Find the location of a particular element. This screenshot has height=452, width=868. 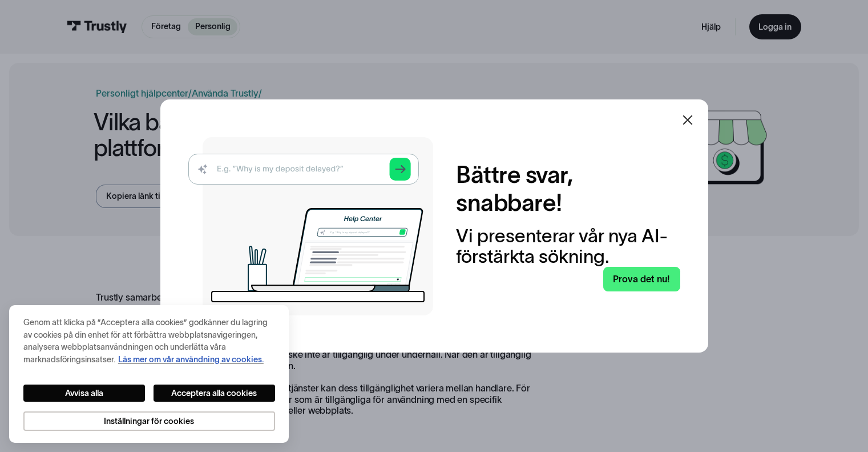

font: Bättre svar, snabbare! is located at coordinates (514, 188).